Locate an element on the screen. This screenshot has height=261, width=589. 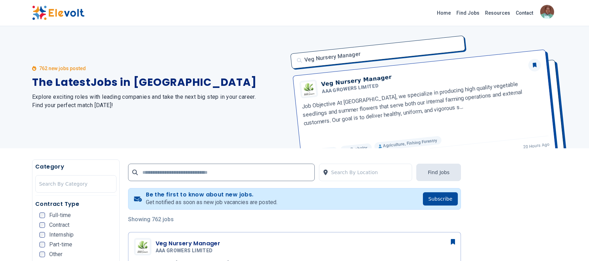
span: AAA GROWERS LIMITED is located at coordinates (184, 251).